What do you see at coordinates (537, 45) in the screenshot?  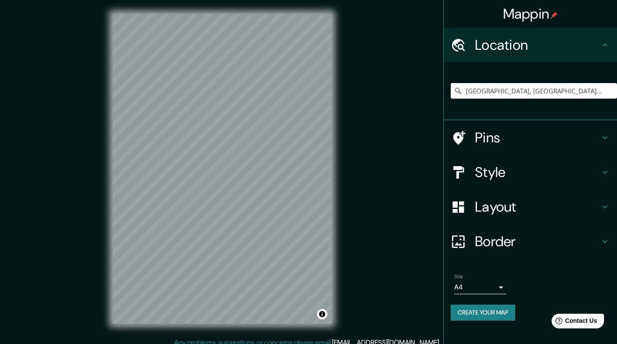 I see `h4: Location` at bounding box center [537, 45].